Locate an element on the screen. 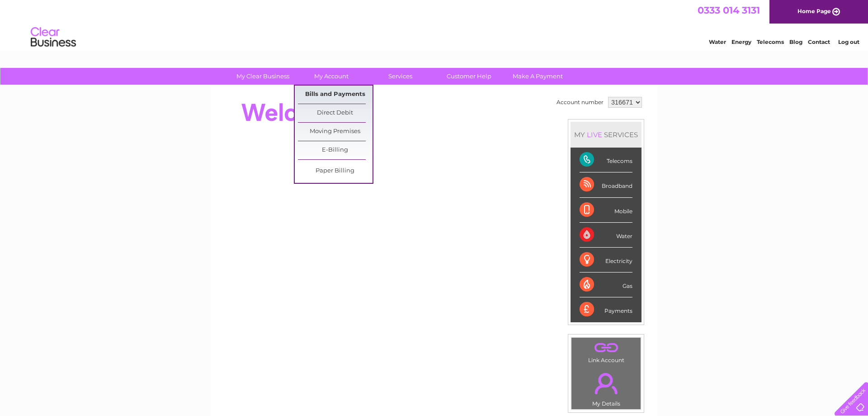 The height and width of the screenshot is (416, 868). div: Payments is located at coordinates (606, 310).